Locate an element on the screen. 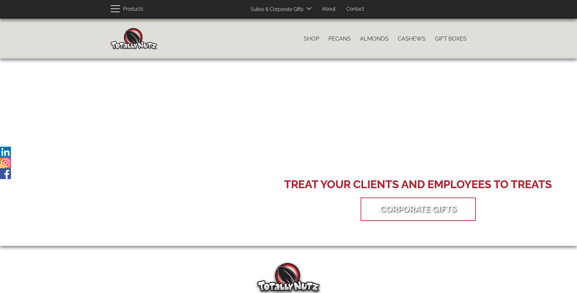 Image resolution: width=577 pixels, height=293 pixels. div: Treat your Clients and Employees to Treats is located at coordinates (418, 185).